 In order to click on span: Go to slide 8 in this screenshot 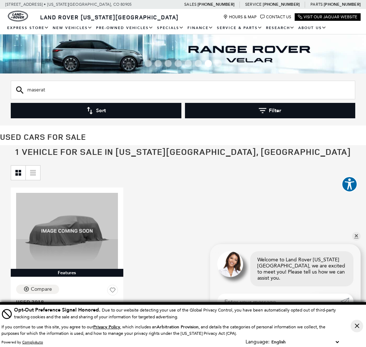, I will do `click(219, 64)`.